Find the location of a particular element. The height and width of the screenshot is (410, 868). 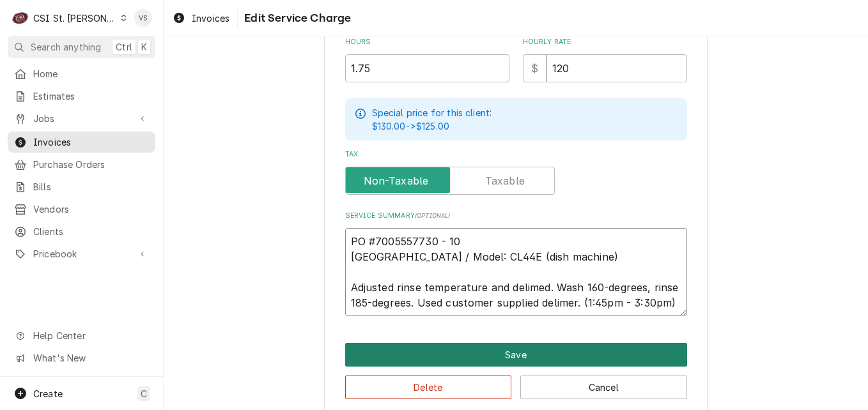

div: CSI St. Louis's Avatar is located at coordinates (20, 18).